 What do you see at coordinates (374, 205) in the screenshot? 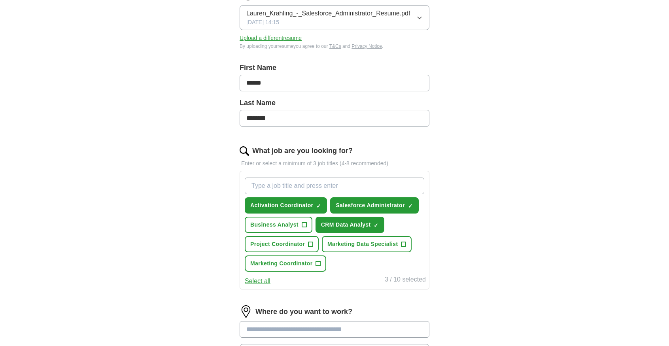
I see `button: Salesforce Administrator✓` at bounding box center [374, 205].